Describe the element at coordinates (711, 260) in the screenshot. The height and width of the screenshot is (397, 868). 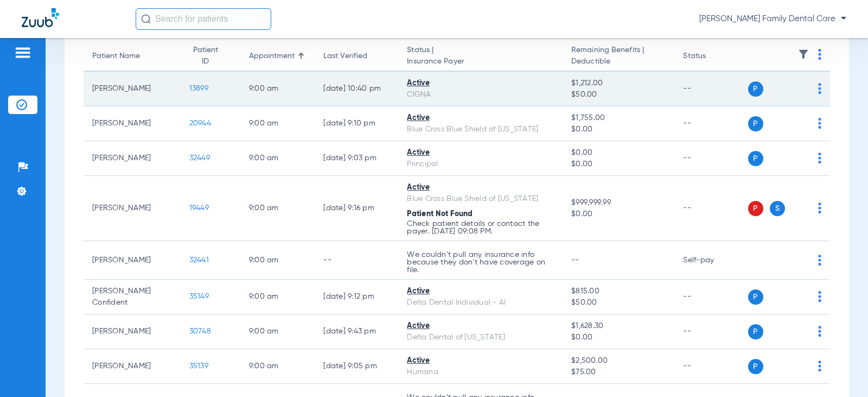
I see `td: Self-pay` at that location.